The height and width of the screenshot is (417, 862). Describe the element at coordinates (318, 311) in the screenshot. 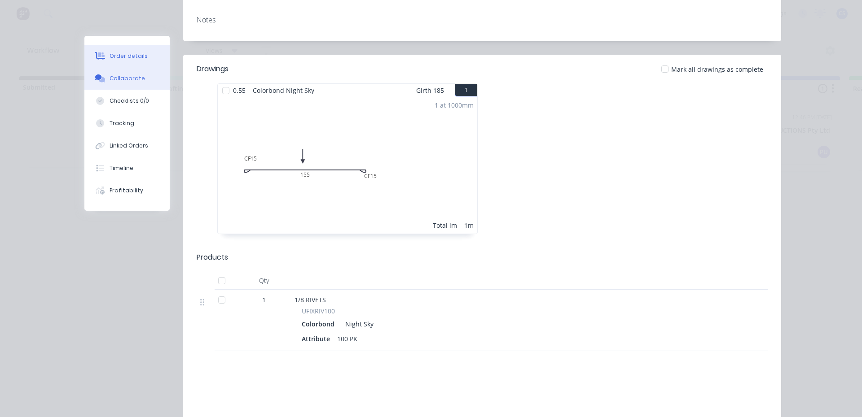

I see `span: UFIXRIV100` at that location.